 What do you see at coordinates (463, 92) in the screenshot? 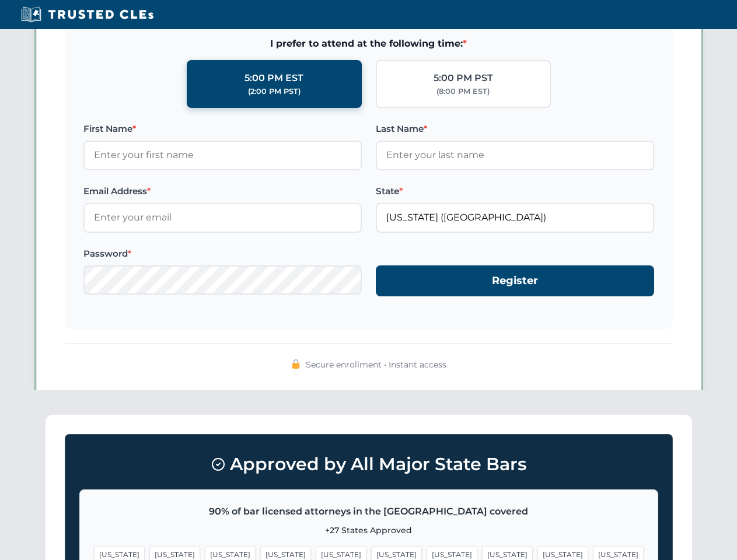
I see `div: (8:00 PM EST)` at bounding box center [463, 92].